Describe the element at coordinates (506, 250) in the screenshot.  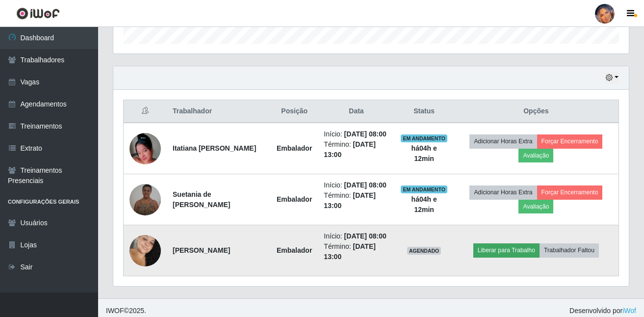
I see `button: Liberar para Trabalho` at that location.